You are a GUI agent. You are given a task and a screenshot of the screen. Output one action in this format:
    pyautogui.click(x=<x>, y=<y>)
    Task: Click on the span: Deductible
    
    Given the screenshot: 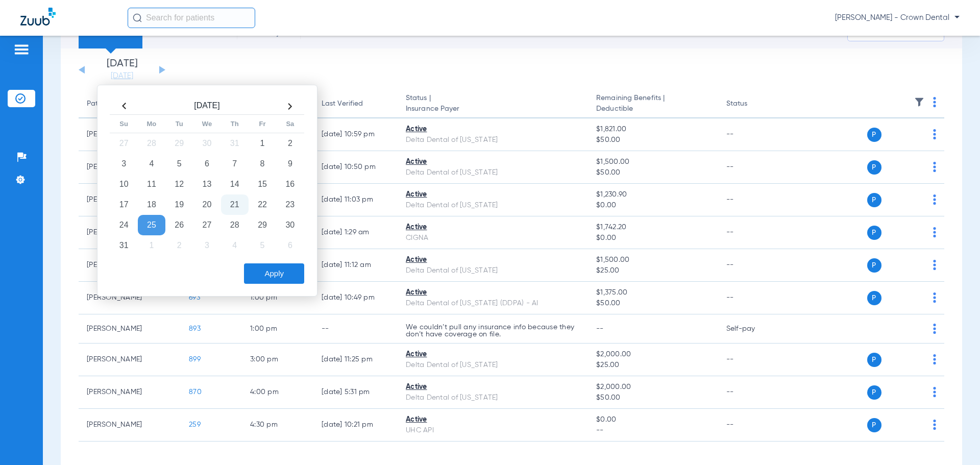 What is the action you would take?
    pyautogui.click(x=653, y=109)
    